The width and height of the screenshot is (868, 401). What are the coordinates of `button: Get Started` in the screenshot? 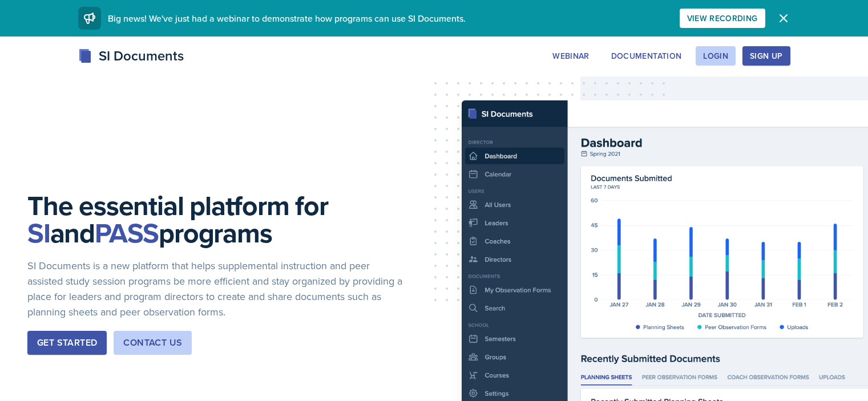 It's located at (67, 343).